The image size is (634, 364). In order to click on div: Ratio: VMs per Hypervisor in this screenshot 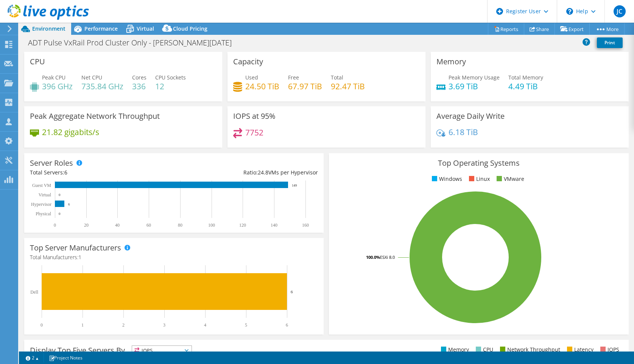, I will do `click(246, 173)`.